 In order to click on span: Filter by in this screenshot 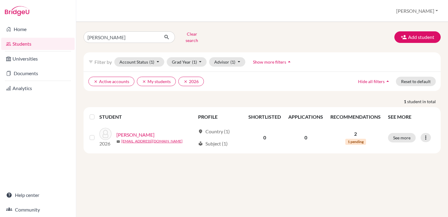, I will do `click(103, 62)`.